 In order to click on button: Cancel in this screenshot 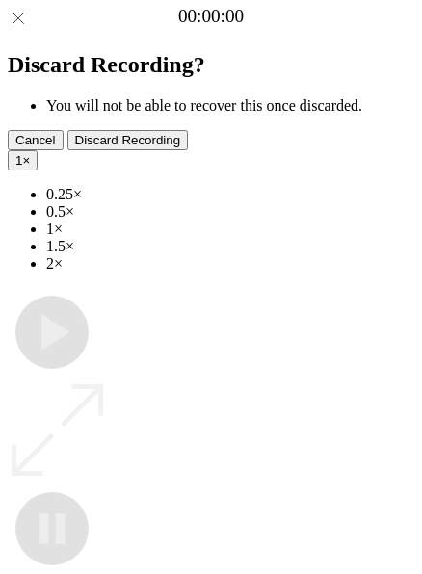, I will do `click(36, 140)`.